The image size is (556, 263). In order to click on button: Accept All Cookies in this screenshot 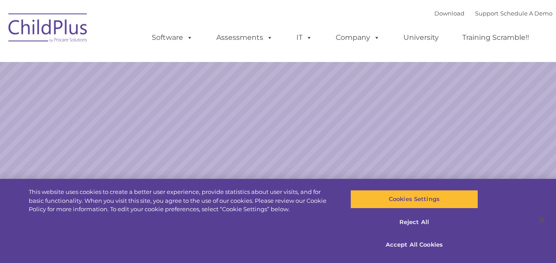, I will do `click(414, 245)`.